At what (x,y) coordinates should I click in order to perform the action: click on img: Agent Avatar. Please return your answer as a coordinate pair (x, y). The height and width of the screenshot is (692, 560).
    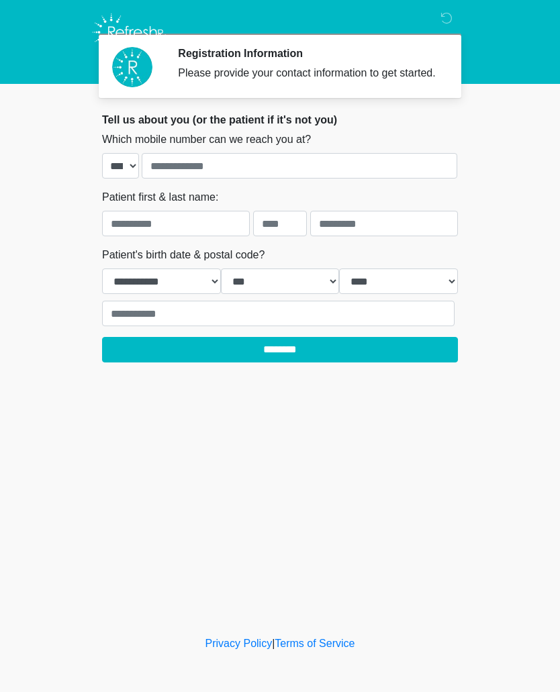
    Looking at the image, I should click on (132, 67).